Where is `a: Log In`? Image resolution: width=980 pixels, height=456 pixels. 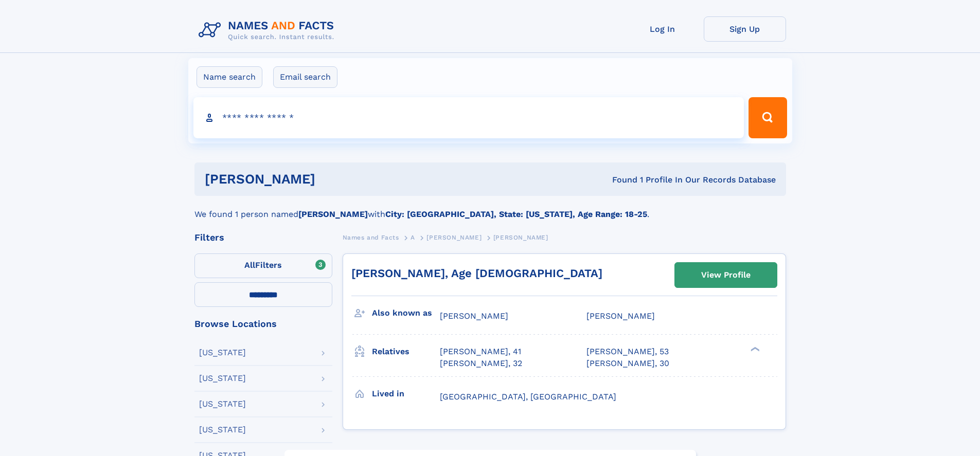 a: Log In is located at coordinates (662, 28).